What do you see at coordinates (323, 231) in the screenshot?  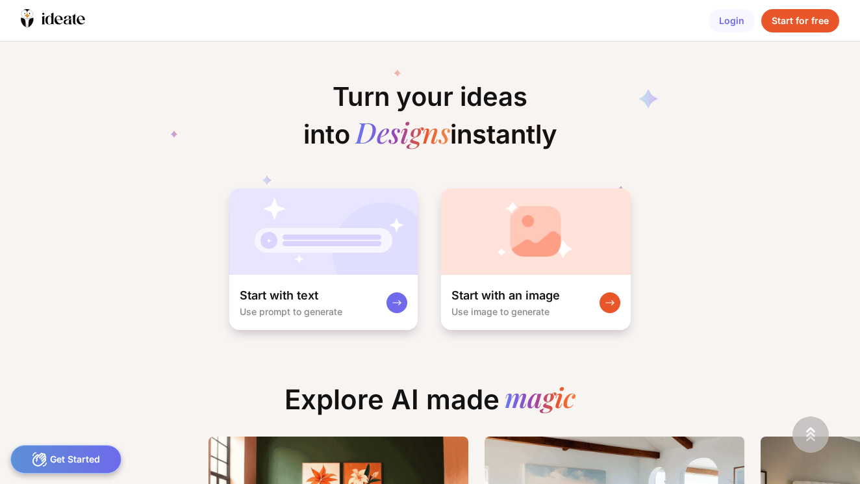 I see `img: startWithTextCardBg.jpg` at bounding box center [323, 231].